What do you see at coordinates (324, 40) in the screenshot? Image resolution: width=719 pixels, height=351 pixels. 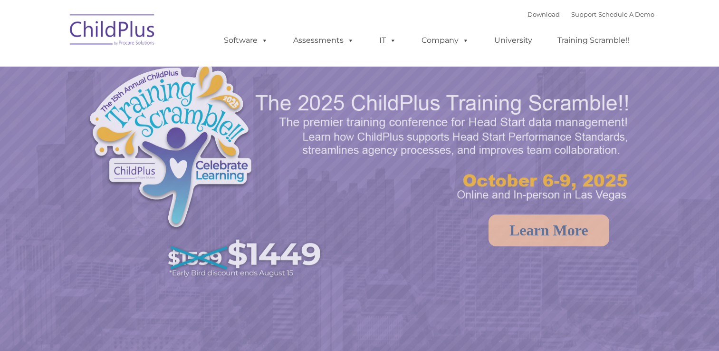 I see `a: Assessments` at bounding box center [324, 40].